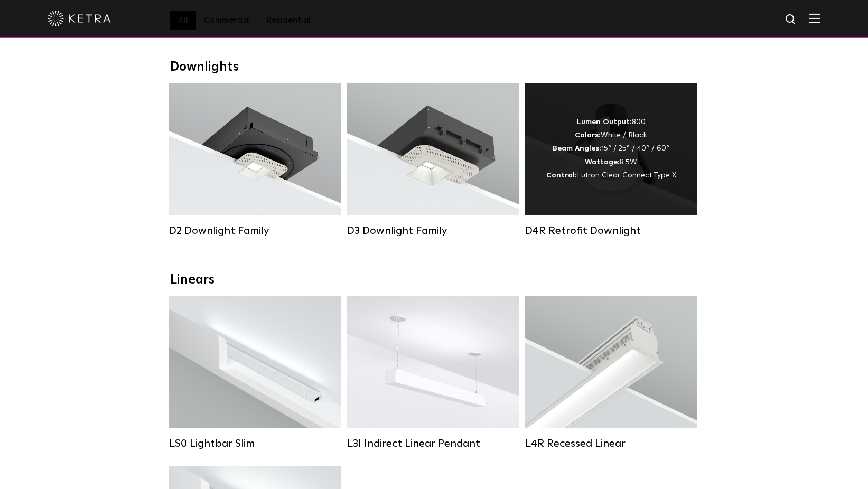 Image resolution: width=868 pixels, height=489 pixels. What do you see at coordinates (604, 122) in the screenshot?
I see `strong: Lumen Output:` at bounding box center [604, 122].